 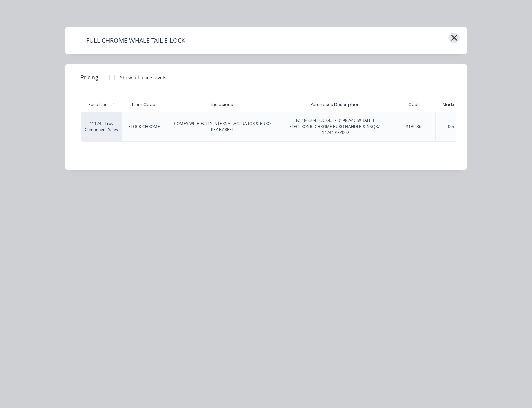 What do you see at coordinates (143, 78) in the screenshot?
I see `div: Show all price levels` at bounding box center [143, 78].